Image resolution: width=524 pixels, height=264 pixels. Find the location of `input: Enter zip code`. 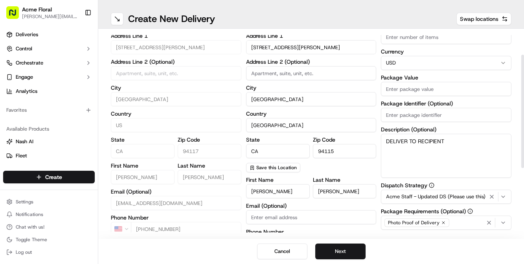

input: Enter zip code is located at coordinates (210, 151).